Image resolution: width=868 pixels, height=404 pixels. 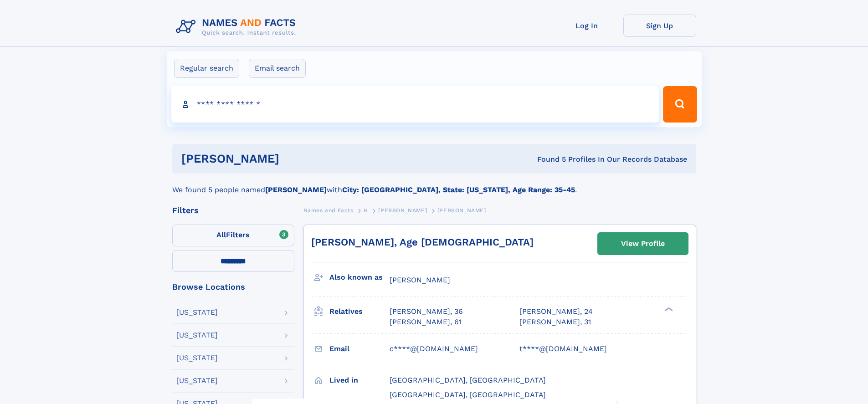 I want to click on label: Regular search, so click(x=206, y=68).